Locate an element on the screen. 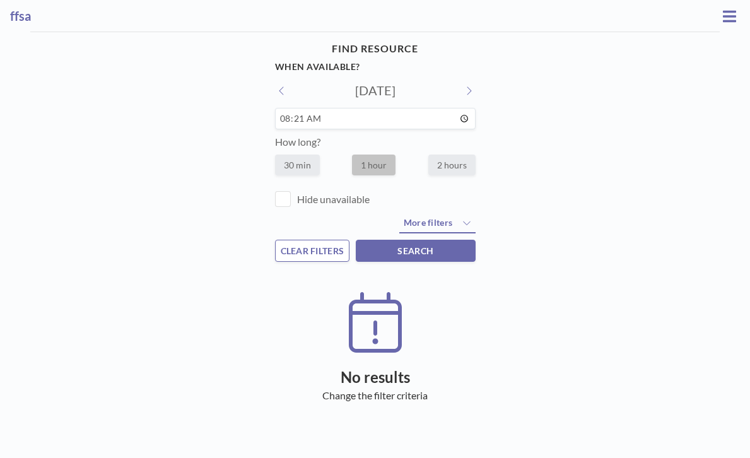 The height and width of the screenshot is (458, 750). label: 2 hours is located at coordinates (452, 165).